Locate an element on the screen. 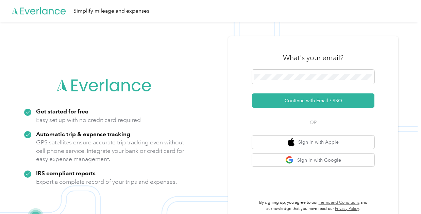  strong: Get started for free is located at coordinates (62, 111).